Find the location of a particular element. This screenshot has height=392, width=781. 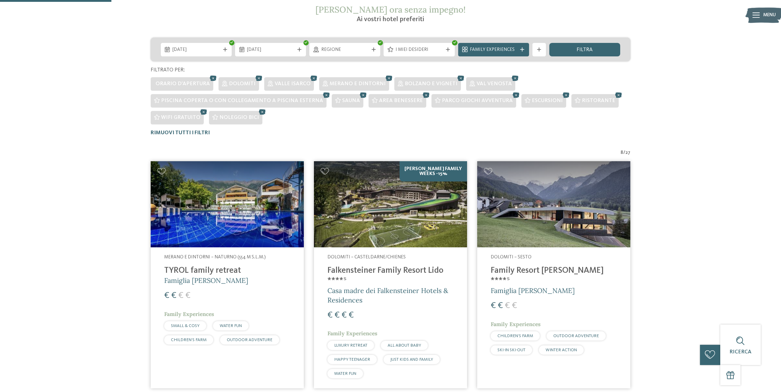

span: LUXURY RETREAT is located at coordinates (351, 346).